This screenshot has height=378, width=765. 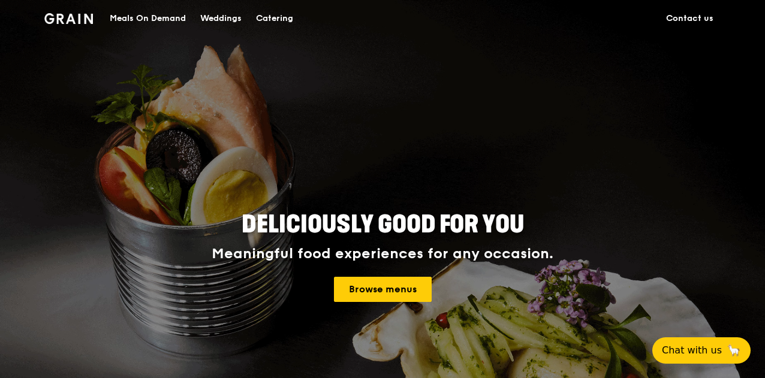 What do you see at coordinates (701, 351) in the screenshot?
I see `button: Chat with us🦙` at bounding box center [701, 351].